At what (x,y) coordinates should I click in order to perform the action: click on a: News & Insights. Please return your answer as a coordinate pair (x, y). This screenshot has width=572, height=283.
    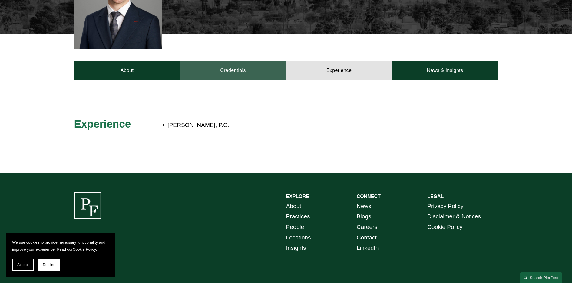
    Looking at the image, I should click on (445, 71).